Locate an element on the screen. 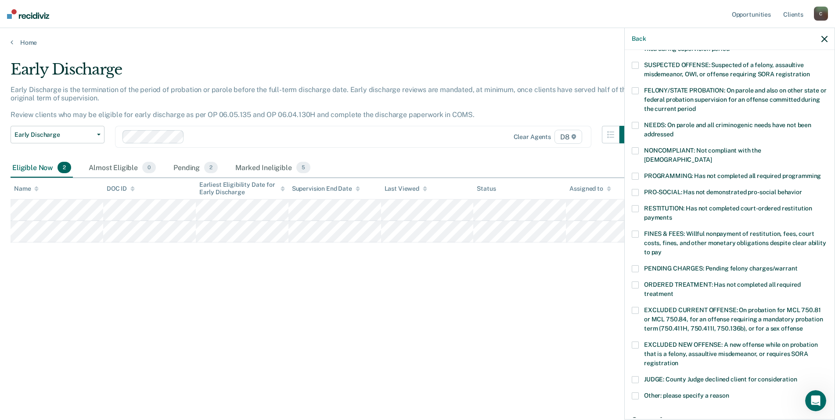  div: Almost Eligible is located at coordinates (122, 168).